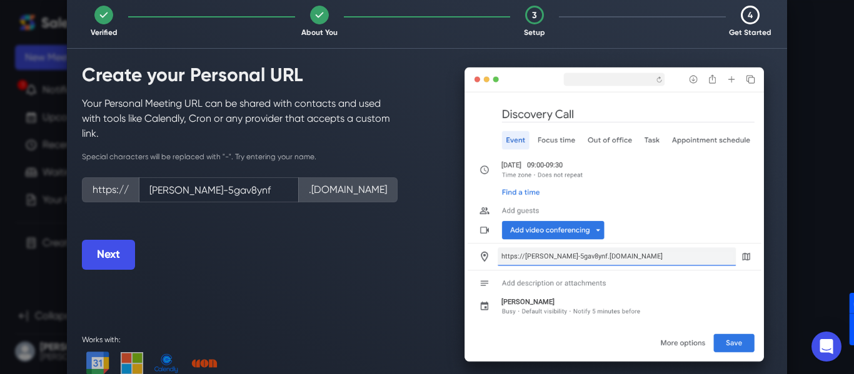  I want to click on button: Next, so click(108, 255).